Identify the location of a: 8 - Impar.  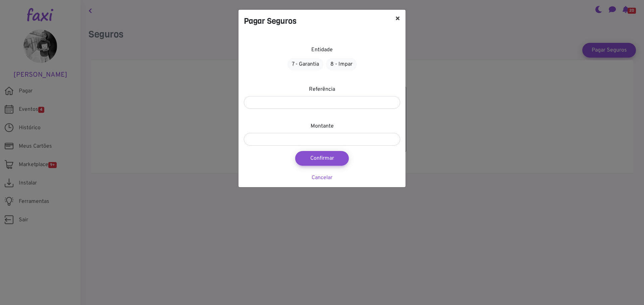
(341, 65).